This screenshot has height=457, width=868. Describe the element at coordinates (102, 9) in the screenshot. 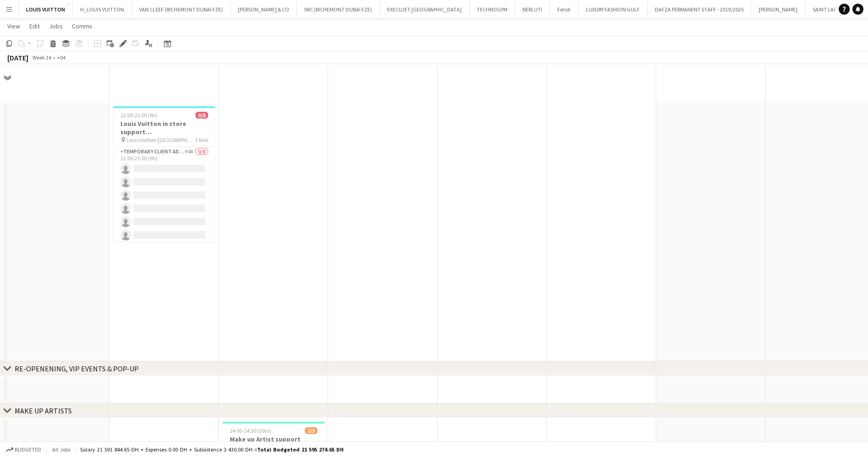

I see `button: H_LOUIS VUITTON` at that location.